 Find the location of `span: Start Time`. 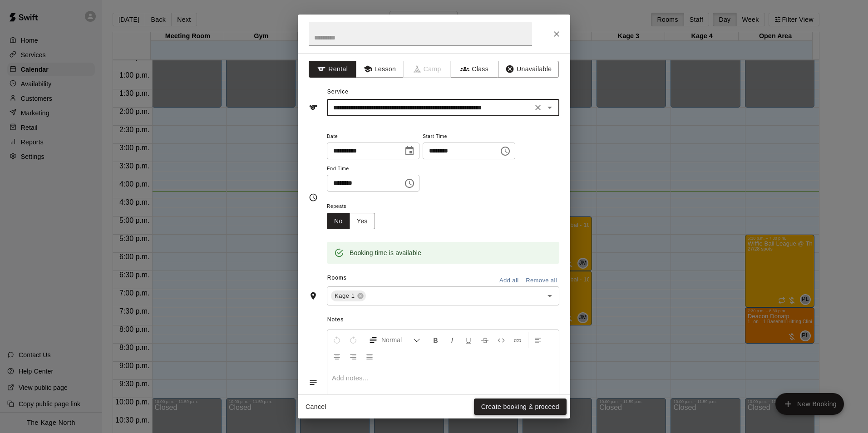

span: Start Time is located at coordinates (469, 137).